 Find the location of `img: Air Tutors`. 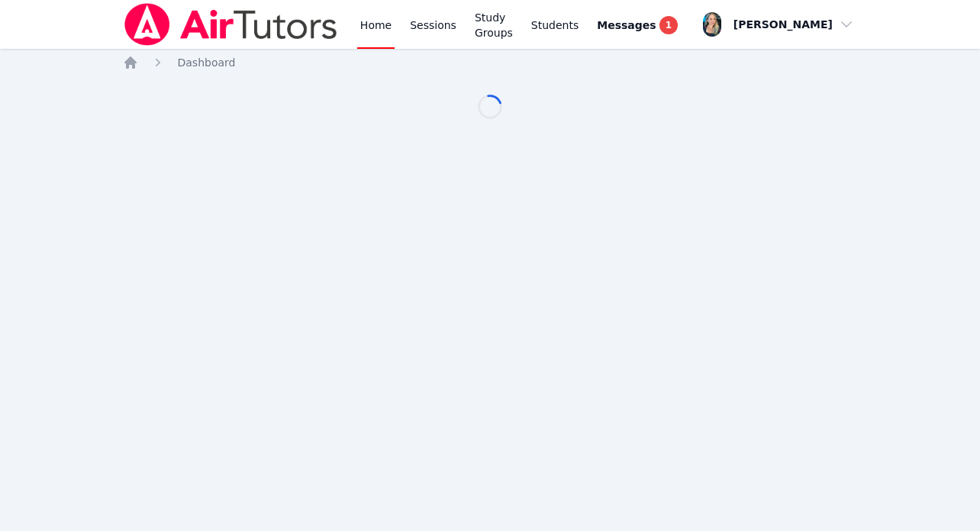

img: Air Tutors is located at coordinates (230, 25).